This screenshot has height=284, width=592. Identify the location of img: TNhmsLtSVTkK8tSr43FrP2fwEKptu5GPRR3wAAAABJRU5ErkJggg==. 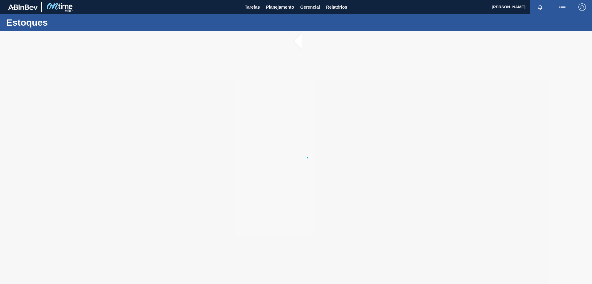
(23, 7).